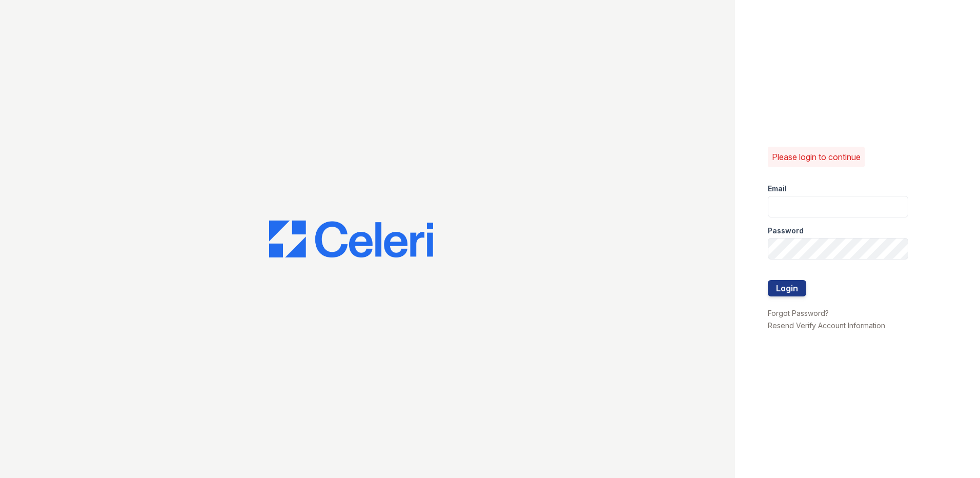 This screenshot has height=478, width=980. I want to click on button: Login, so click(787, 289).